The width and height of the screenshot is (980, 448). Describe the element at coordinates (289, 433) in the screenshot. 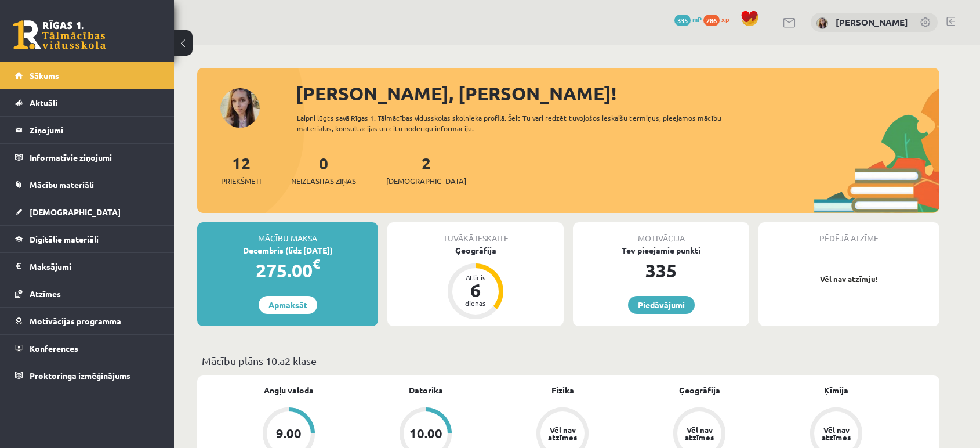

I see `div: 9.00` at that location.